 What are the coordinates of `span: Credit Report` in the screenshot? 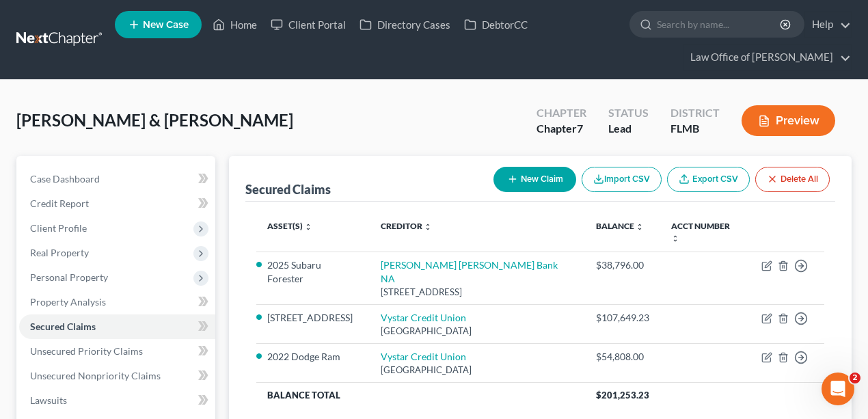 It's located at (60, 203).